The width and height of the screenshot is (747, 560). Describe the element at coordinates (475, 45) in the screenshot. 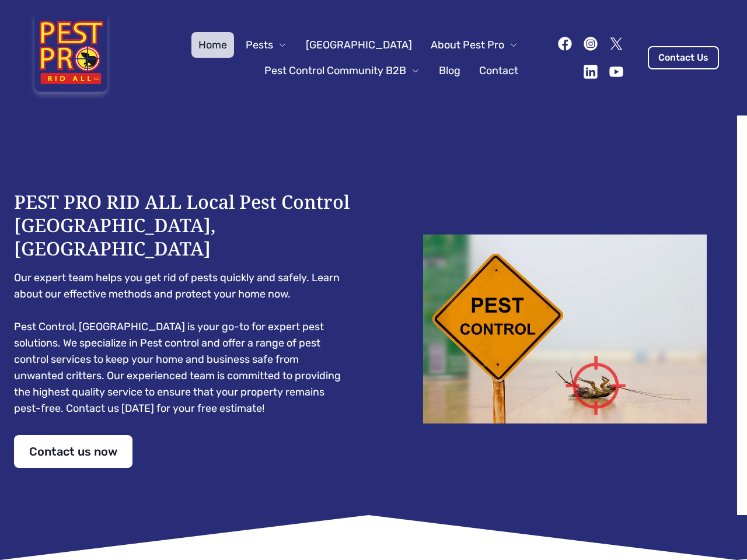

I see `button: About Pest Pro` at that location.